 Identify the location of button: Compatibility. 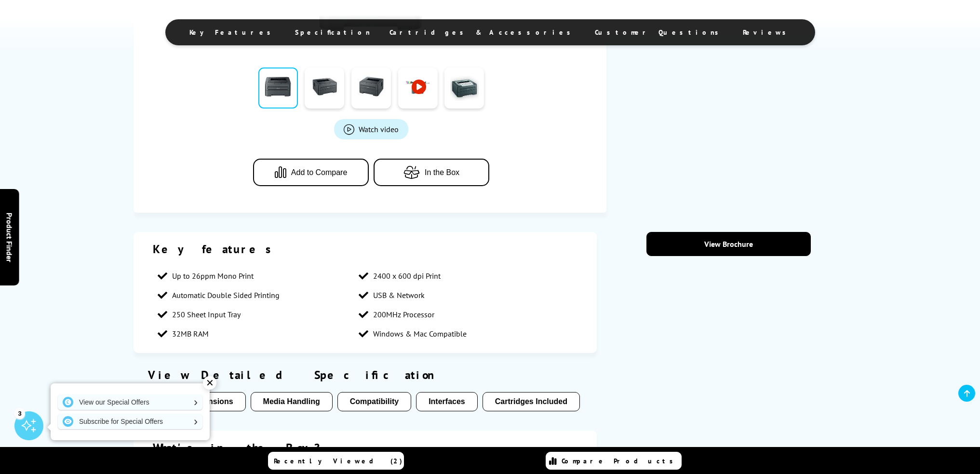
(374, 402).